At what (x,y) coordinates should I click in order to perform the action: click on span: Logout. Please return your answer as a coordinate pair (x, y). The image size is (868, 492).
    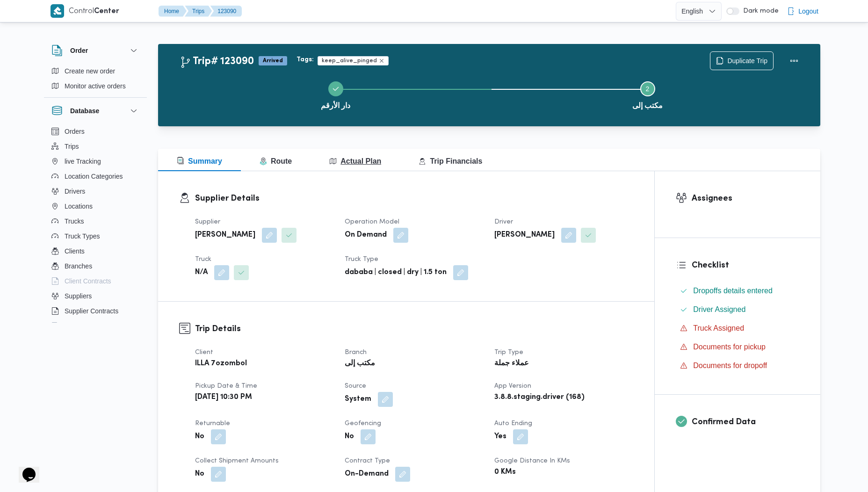
    Looking at the image, I should click on (808, 12).